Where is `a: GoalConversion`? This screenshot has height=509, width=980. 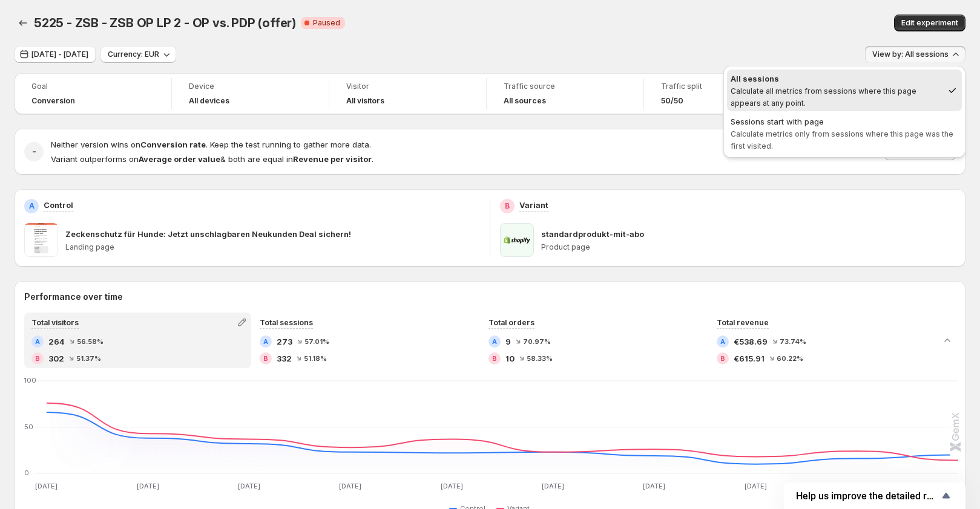
a: GoalConversion is located at coordinates (92, 94).